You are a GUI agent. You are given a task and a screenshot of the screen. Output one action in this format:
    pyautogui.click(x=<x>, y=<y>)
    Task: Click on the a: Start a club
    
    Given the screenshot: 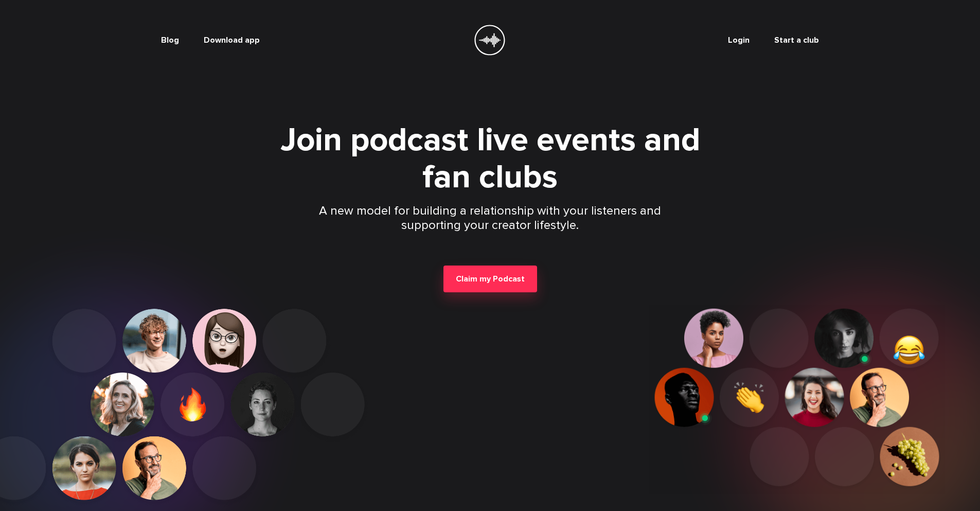 What is the action you would take?
    pyautogui.click(x=796, y=40)
    